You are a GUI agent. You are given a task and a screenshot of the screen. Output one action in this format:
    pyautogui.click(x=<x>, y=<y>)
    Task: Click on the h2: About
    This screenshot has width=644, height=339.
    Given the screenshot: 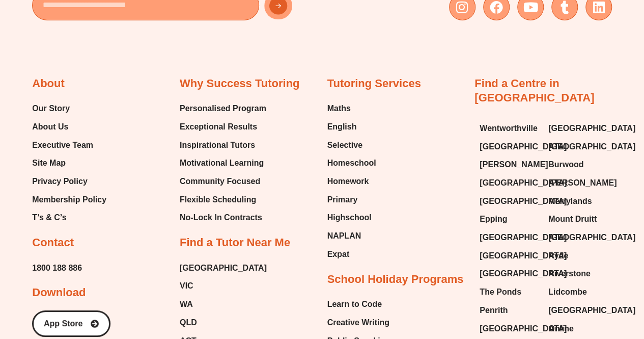 What is the action you would take?
    pyautogui.click(x=49, y=84)
    